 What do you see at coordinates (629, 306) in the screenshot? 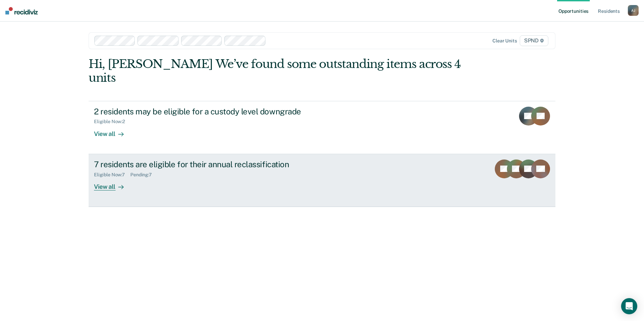
I see `div: Open Intercom Messenger` at bounding box center [629, 306].